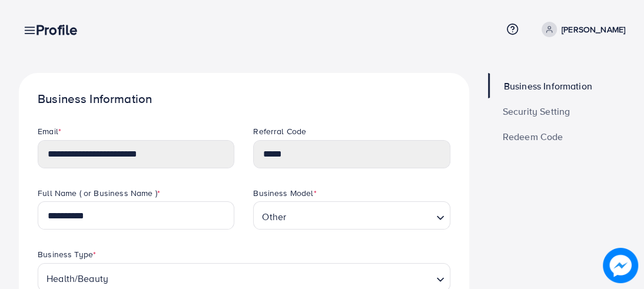 The image size is (644, 289). Describe the element at coordinates (243, 99) in the screenshot. I see `h1: Business Information` at that location.